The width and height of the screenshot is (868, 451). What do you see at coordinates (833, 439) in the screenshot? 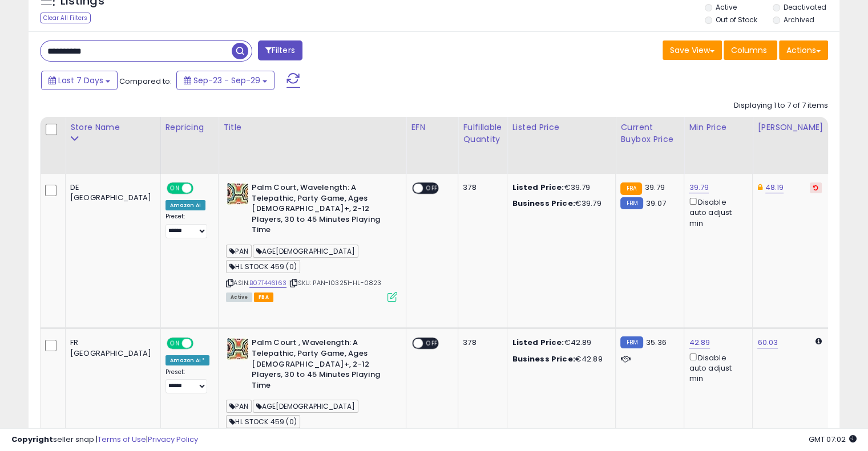
I see `span: 2025-10-7 07:02 GMT` at bounding box center [833, 439].